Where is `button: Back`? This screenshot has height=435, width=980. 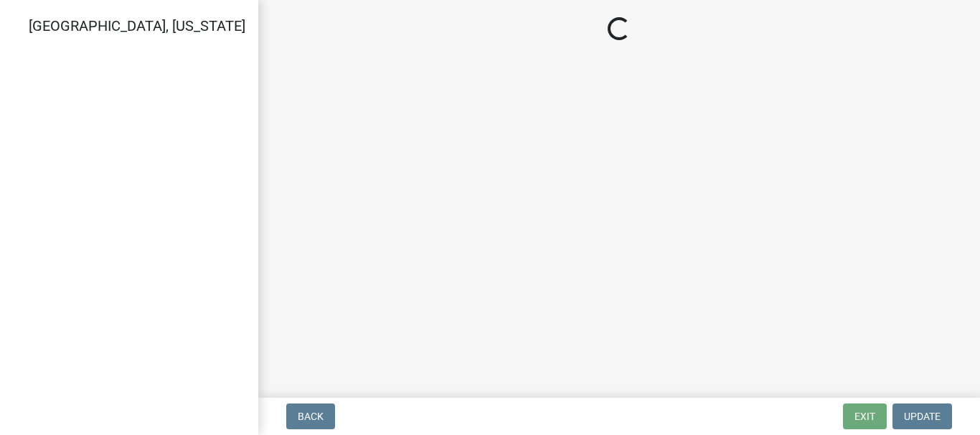 button: Back is located at coordinates (310, 416).